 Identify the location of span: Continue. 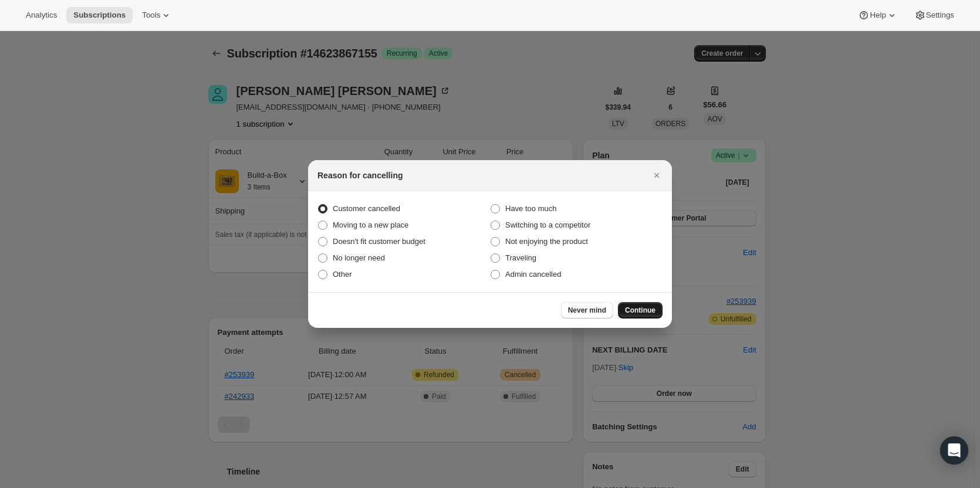
(640, 310).